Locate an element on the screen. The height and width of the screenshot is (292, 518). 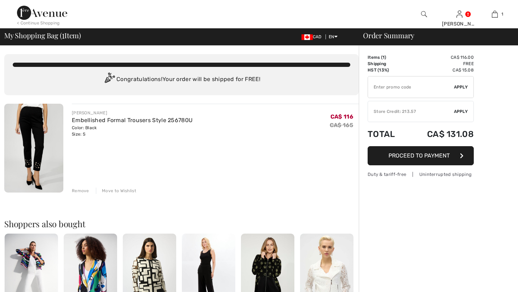
img: My Bag is located at coordinates (495, 14).